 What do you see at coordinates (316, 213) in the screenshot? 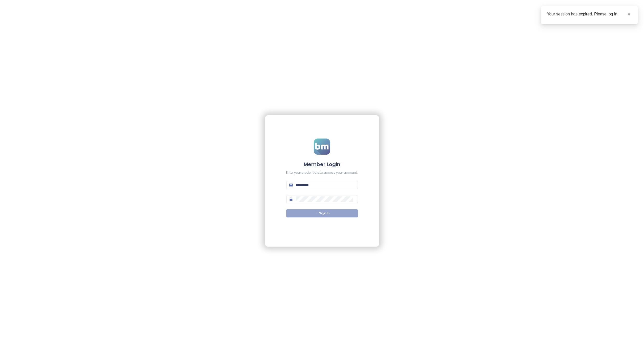
I see `span: loading` at bounding box center [316, 213].